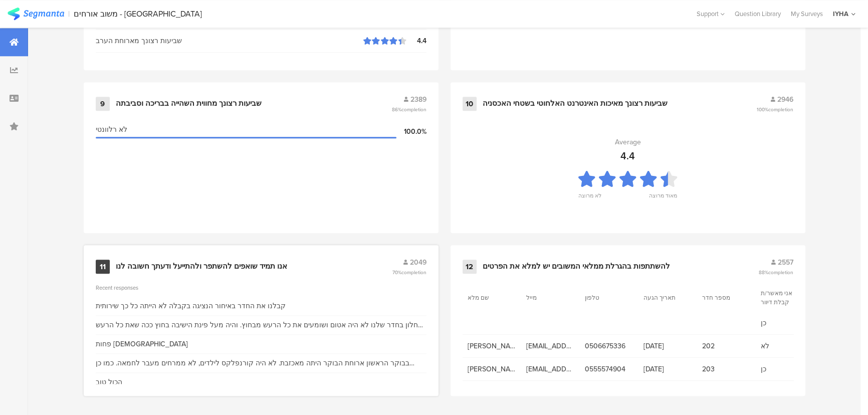 The image size is (868, 415). Describe the element at coordinates (785, 99) in the screenshot. I see `span: 2946` at that location.